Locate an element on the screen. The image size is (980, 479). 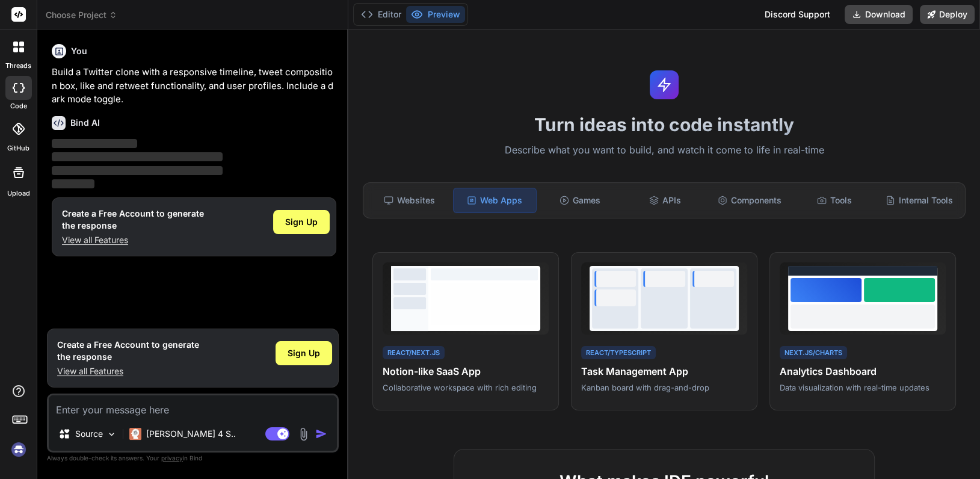
h4: Notion-like SaaS App is located at coordinates (466, 372).